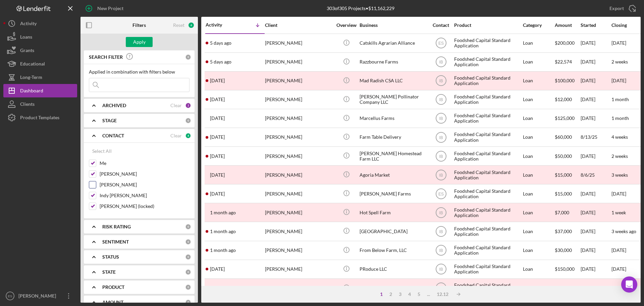 The height and width of the screenshot is (306, 644). I want to click on button: Clients, so click(40, 104).